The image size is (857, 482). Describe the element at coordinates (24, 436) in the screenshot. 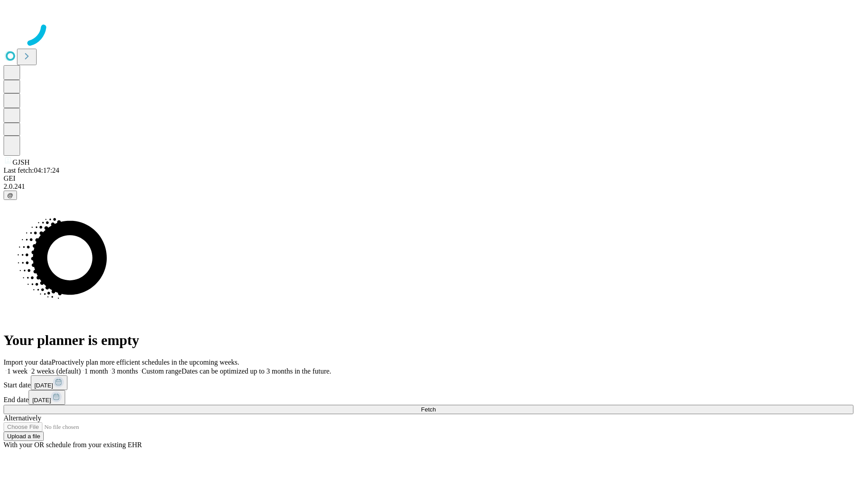

I see `button: Upload a file` at that location.